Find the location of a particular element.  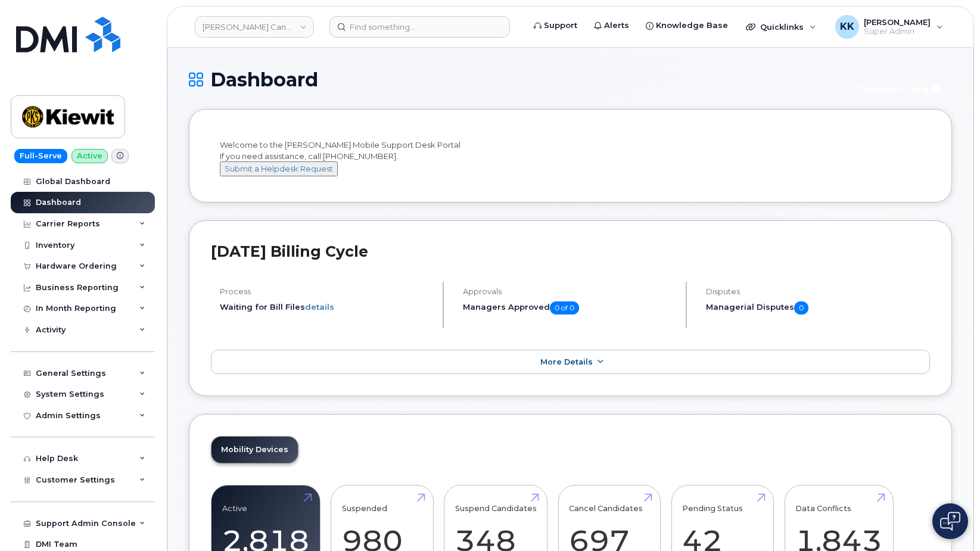

h4: Process is located at coordinates (326, 291).